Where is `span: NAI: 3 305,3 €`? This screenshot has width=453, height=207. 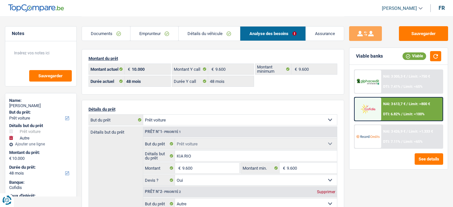
span: NAI: 3 305,3 € is located at coordinates (394, 76).